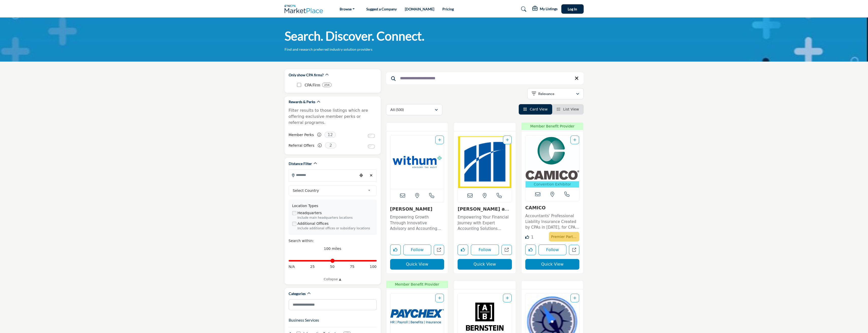 This screenshot has height=333, width=868. I want to click on h3: Business Services, so click(304, 320).